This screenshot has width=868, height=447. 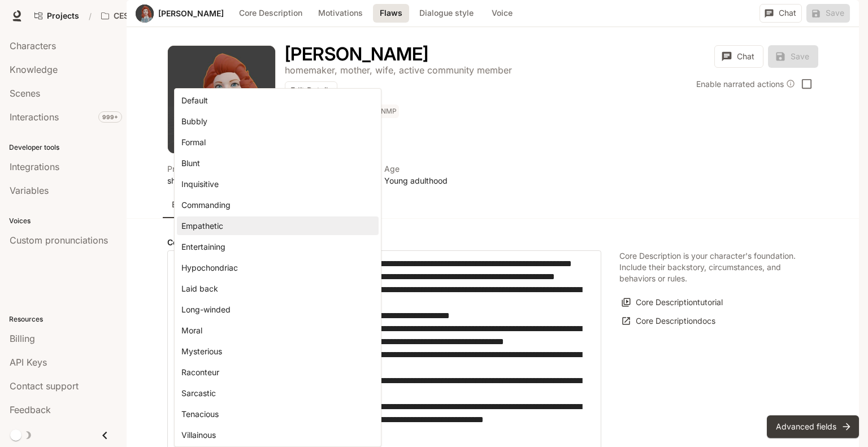 What do you see at coordinates (278, 121) in the screenshot?
I see `li: Bubbly` at bounding box center [278, 121].